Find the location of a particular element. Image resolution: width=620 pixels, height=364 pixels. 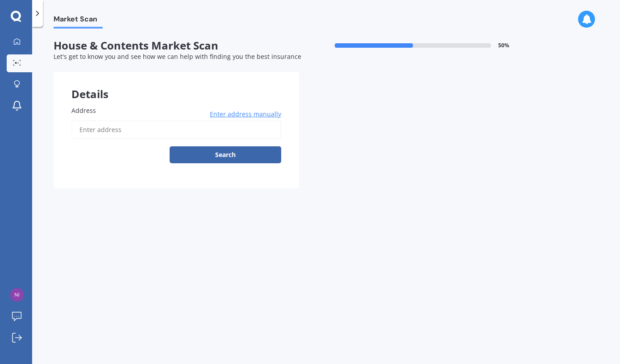

span: Market Scan is located at coordinates (78, 20).